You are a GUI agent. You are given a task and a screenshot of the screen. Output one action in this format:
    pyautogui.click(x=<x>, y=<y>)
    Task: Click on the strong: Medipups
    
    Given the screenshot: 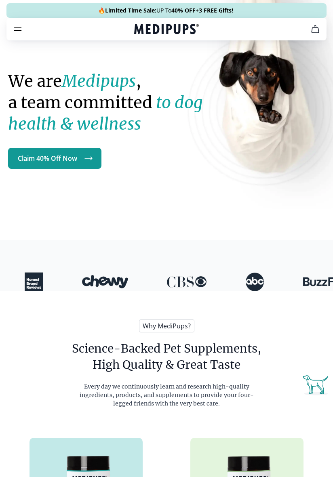 What is the action you would take?
    pyautogui.click(x=99, y=81)
    